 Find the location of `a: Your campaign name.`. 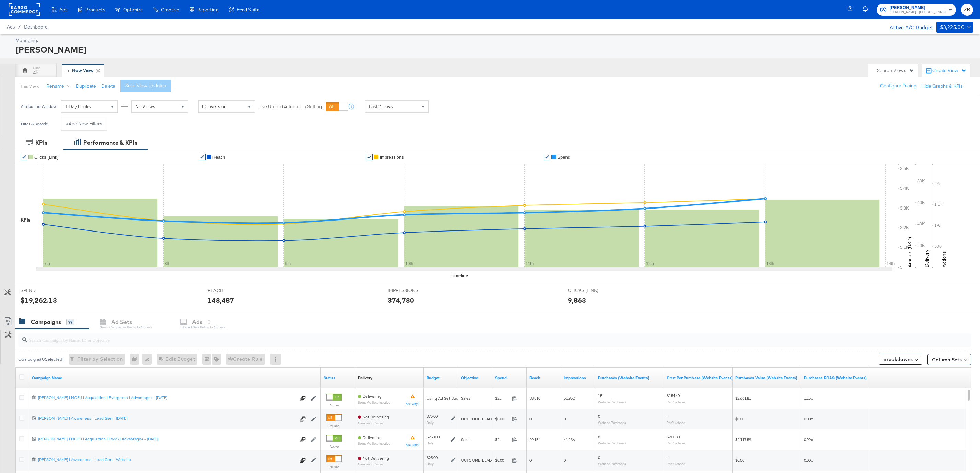

a: Your campaign name. is located at coordinates (175, 377).